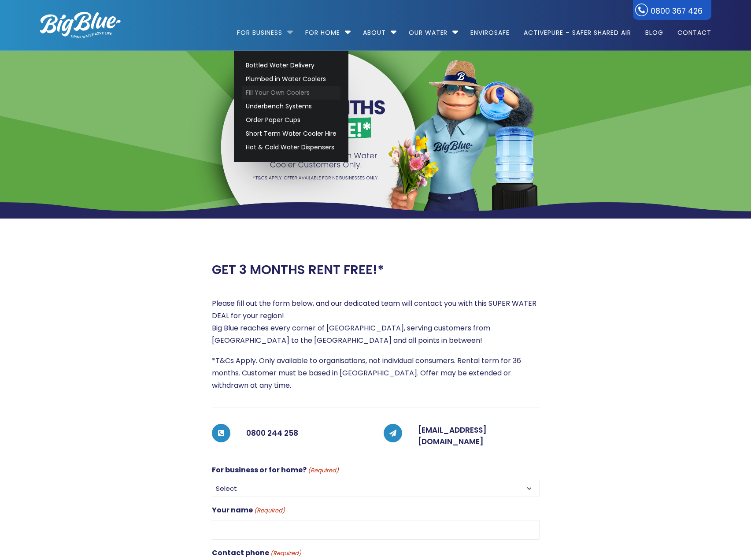  I want to click on a: Short Term Water Cooler Hire, so click(291, 134).